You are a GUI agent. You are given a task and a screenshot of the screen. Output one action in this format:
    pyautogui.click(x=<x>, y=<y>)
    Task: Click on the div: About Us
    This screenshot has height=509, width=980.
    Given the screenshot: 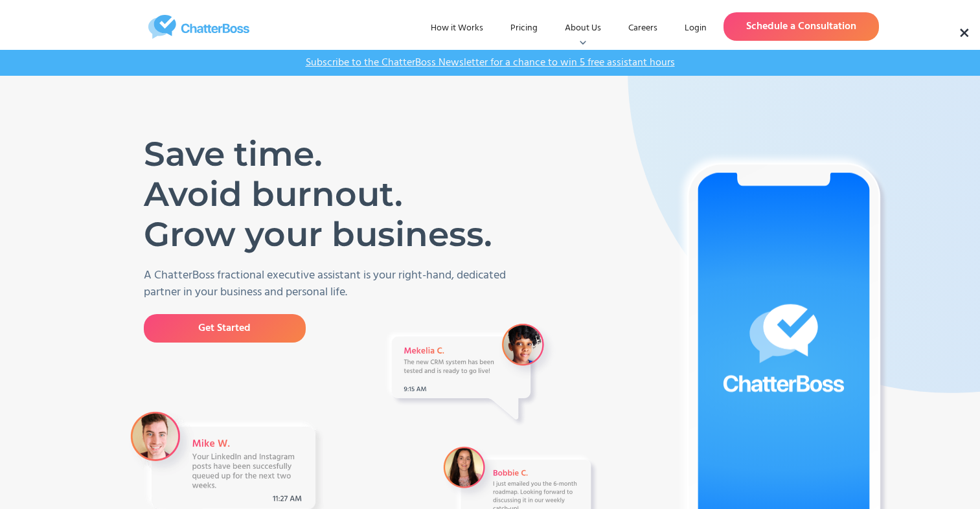 What is the action you would take?
    pyautogui.click(x=583, y=29)
    